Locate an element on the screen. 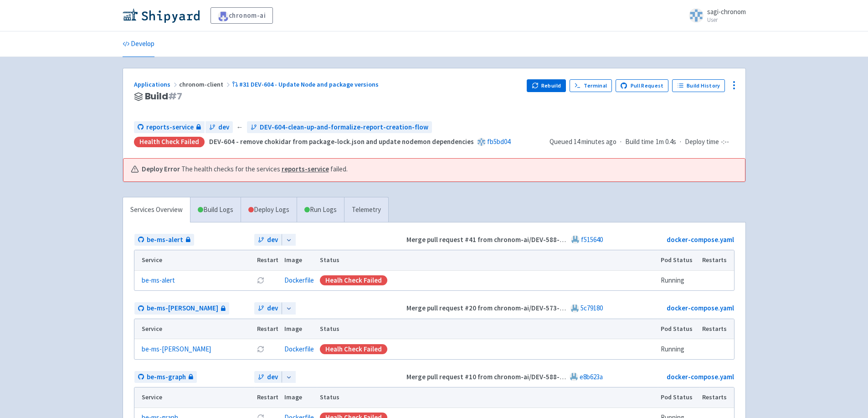  a: 5c79180 is located at coordinates (592, 308).